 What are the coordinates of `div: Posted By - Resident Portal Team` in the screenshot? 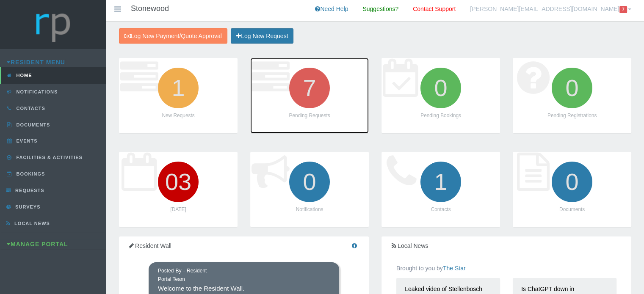 It's located at (182, 275).